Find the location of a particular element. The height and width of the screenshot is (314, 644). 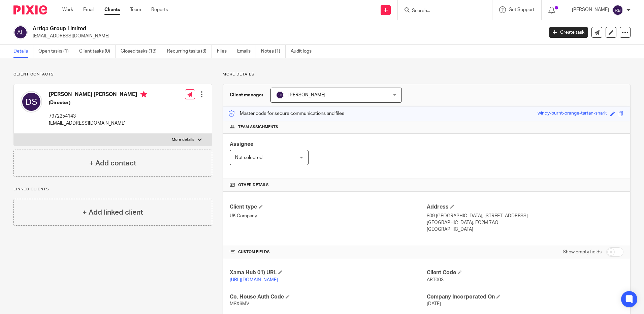

p: UK Company is located at coordinates (328, 216).